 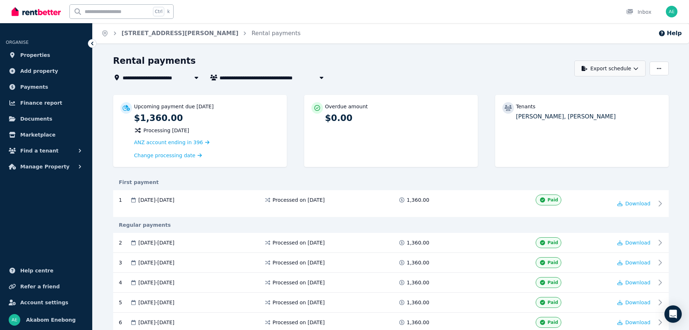 What do you see at coordinates (526, 106) in the screenshot?
I see `p: Tenants` at bounding box center [526, 106].